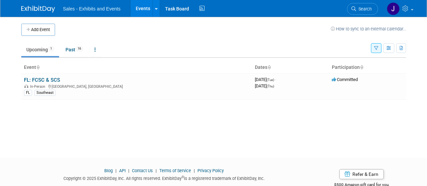 The height and width of the screenshot is (186, 427). Describe the element at coordinates (38, 86) in the screenshot. I see `span: In-Person` at that location.